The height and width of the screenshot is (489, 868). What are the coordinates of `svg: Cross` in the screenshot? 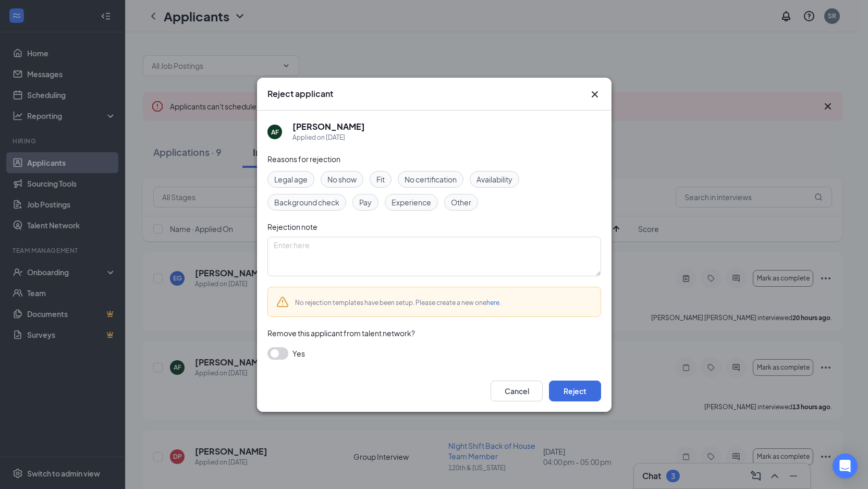 It's located at (595, 94).